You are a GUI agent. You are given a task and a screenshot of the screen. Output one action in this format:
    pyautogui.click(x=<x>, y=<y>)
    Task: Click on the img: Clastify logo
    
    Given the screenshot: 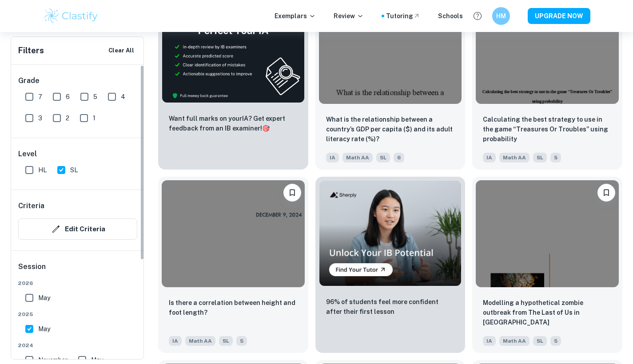 What is the action you would take?
    pyautogui.click(x=71, y=16)
    